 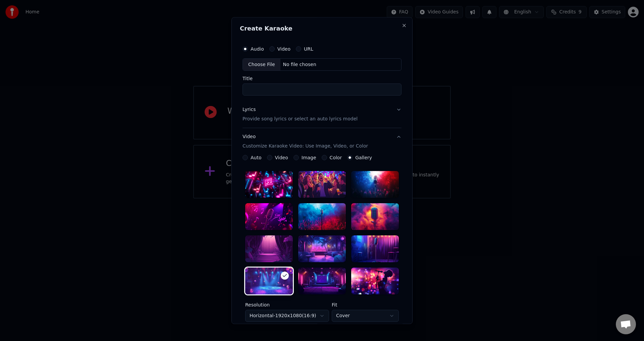 I want to click on label: Image, so click(x=309, y=158).